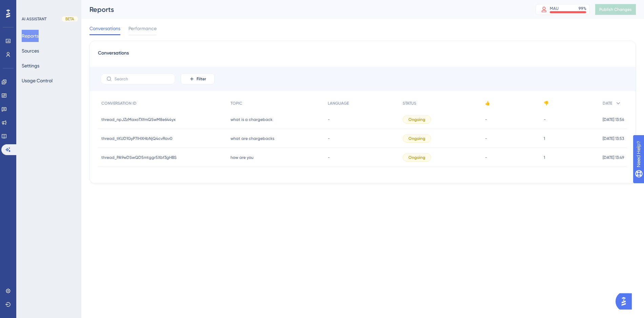 This screenshot has width=644, height=318. I want to click on div: 99 %, so click(582, 8).